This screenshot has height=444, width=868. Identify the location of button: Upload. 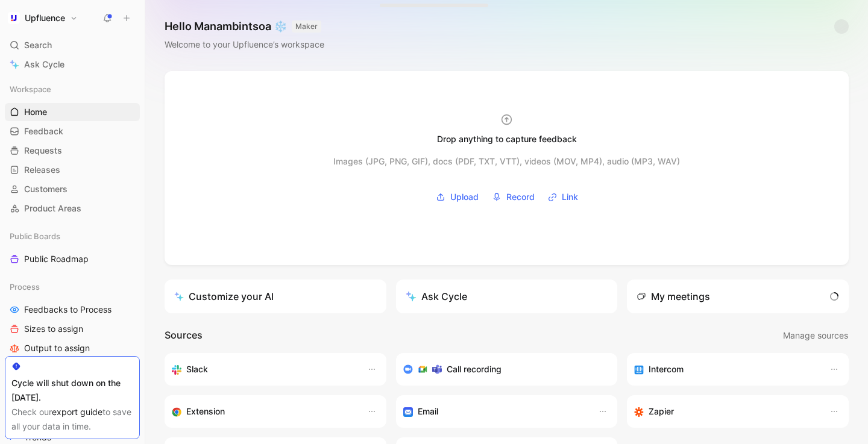
(457, 197).